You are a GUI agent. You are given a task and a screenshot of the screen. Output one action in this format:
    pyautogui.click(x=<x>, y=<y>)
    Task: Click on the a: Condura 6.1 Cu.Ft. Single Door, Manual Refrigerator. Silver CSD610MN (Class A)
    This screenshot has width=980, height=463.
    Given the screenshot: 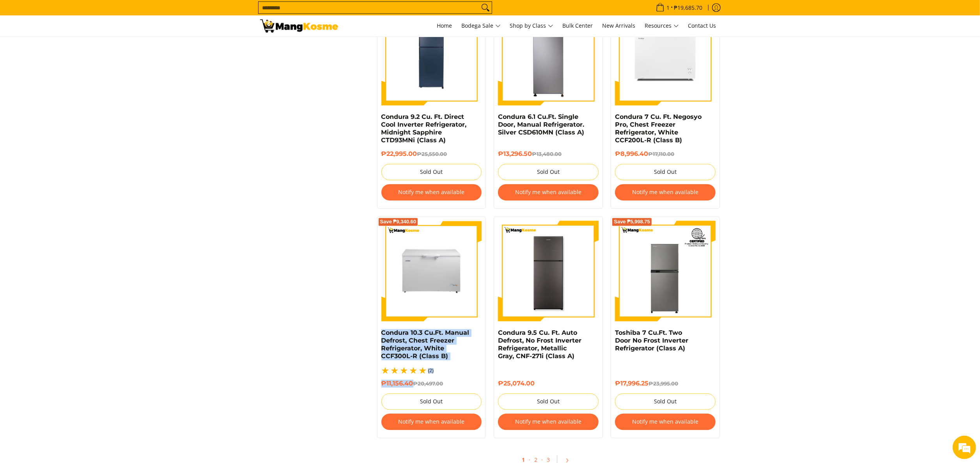 What is the action you would take?
    pyautogui.click(x=541, y=125)
    